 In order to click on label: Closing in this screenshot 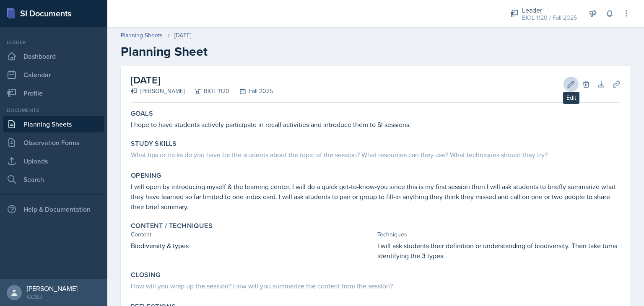, I will do `click(146, 275)`.